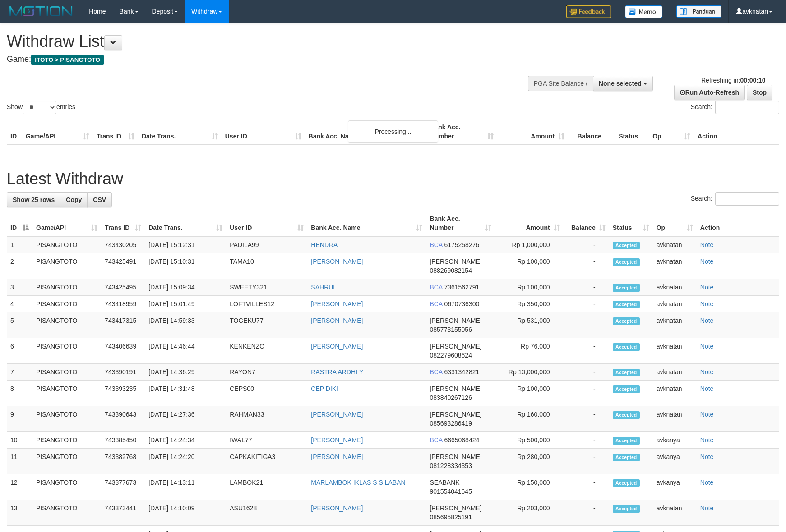 This screenshot has height=532, width=786. Describe the element at coordinates (529, 372) in the screenshot. I see `td: Rp 10,000,000` at that location.